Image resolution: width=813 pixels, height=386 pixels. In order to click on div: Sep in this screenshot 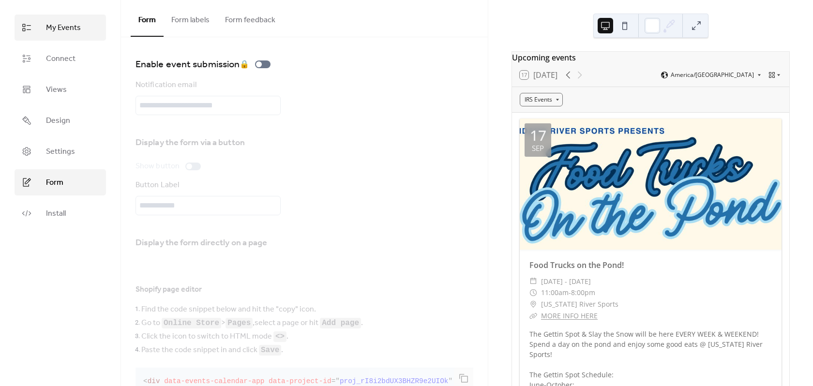, I will do `click(537, 148)`.